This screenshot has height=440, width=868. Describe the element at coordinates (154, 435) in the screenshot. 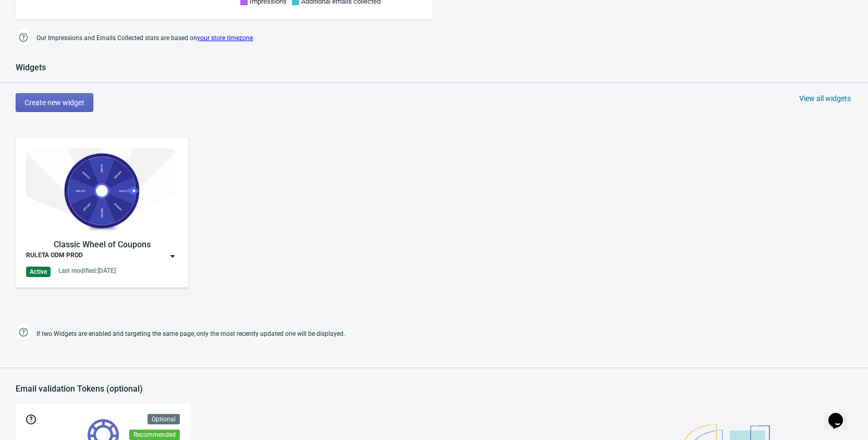

I see `div: Recommended` at that location.